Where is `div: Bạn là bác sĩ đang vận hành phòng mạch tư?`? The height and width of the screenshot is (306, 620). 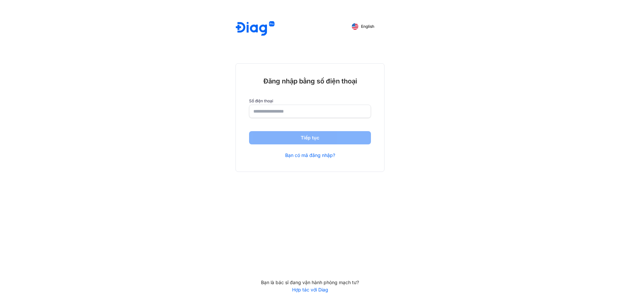 div: Bạn là bác sĩ đang vận hành phòng mạch tư? is located at coordinates (310, 283).